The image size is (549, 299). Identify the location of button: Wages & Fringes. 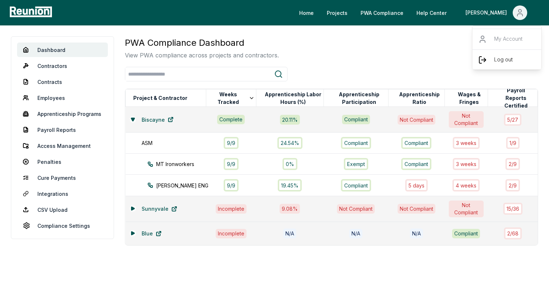
(469, 98).